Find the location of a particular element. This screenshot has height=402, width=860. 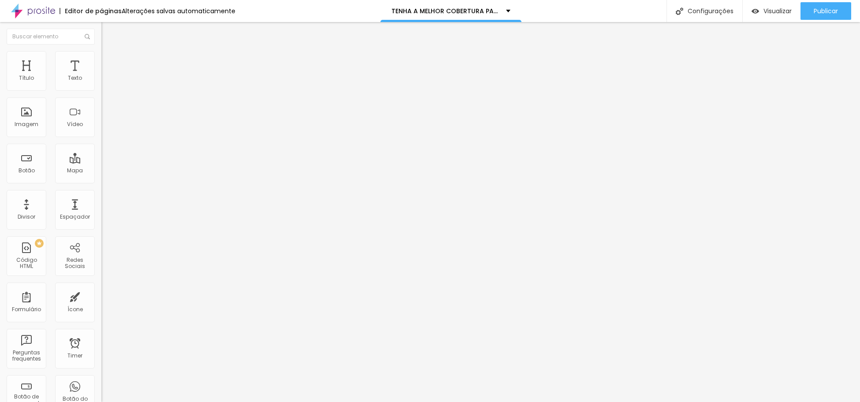

div: Texto is located at coordinates (75, 78).